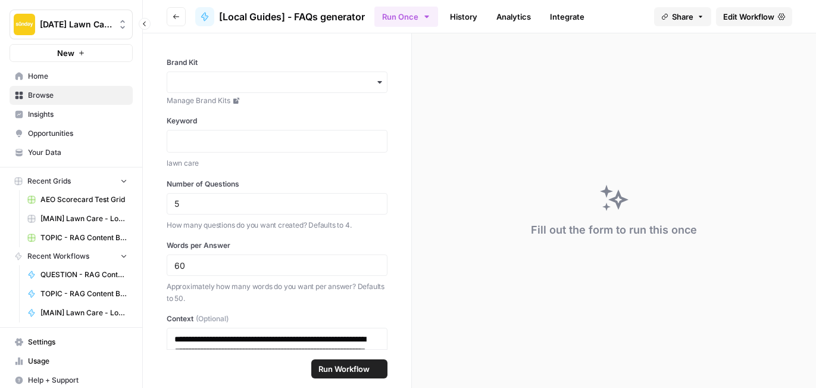  What do you see at coordinates (292, 17) in the screenshot?
I see `span: [Local Guides] - FAQs generator` at bounding box center [292, 17].